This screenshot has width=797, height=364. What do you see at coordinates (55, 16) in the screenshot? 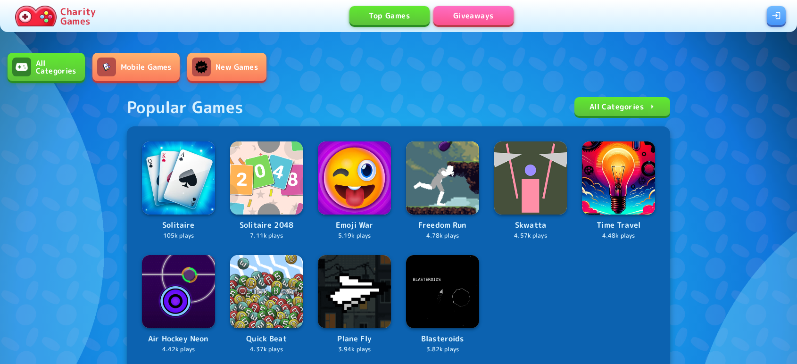
I see `a: Charity Games` at bounding box center [55, 16].